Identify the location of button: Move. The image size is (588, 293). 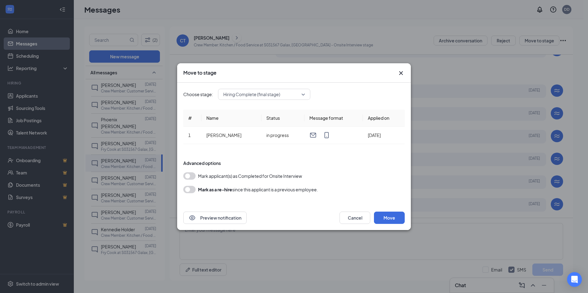
(389, 218).